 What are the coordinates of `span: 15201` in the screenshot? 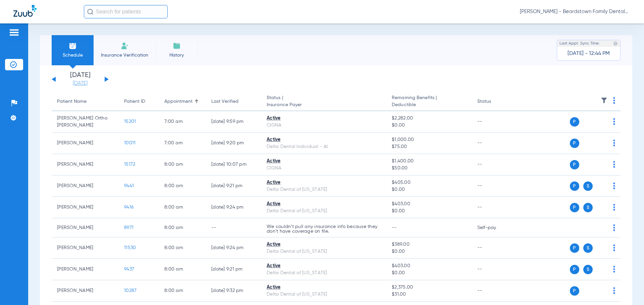 It's located at (130, 122).